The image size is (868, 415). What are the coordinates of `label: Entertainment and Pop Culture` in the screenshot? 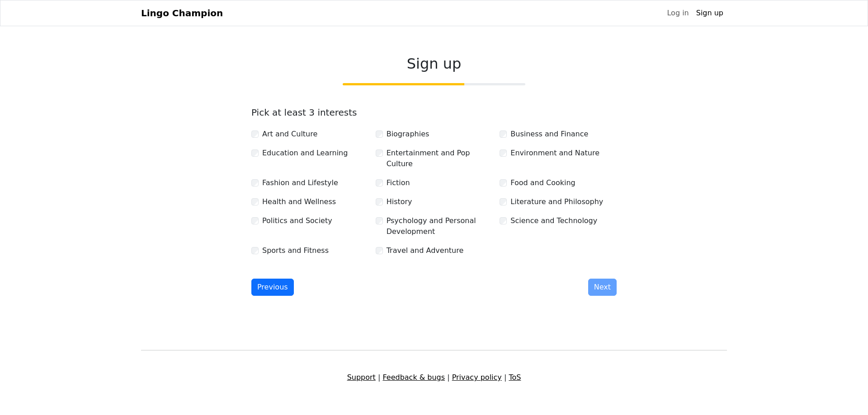 It's located at (439, 158).